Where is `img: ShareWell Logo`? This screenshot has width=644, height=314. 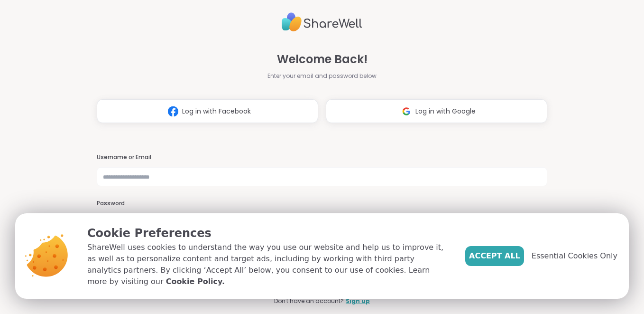
img: ShareWell Logo is located at coordinates (322, 22).